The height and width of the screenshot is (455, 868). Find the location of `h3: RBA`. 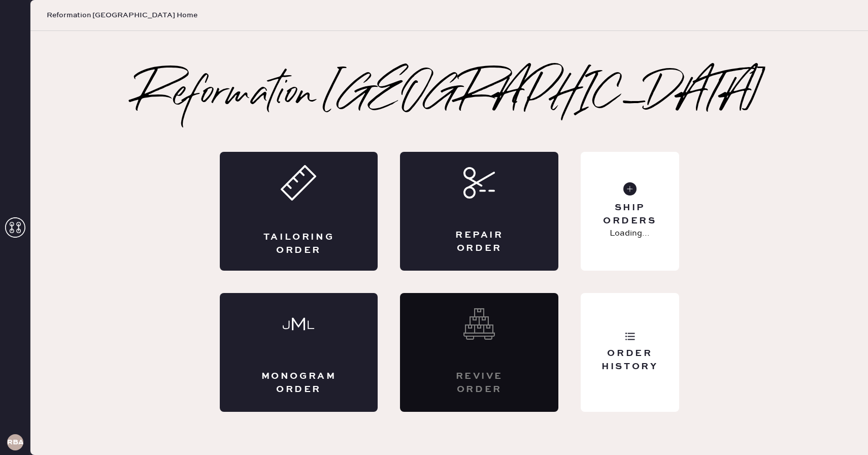

h3: RBA is located at coordinates (16, 442).